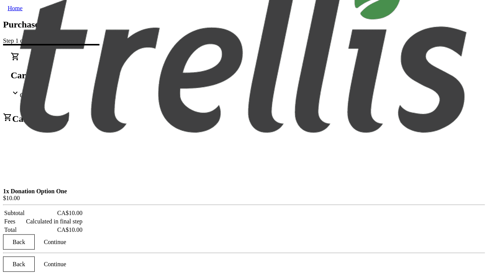 The image size is (488, 275). Describe the element at coordinates (14, 221) in the screenshot. I see `td: Fees` at that location.